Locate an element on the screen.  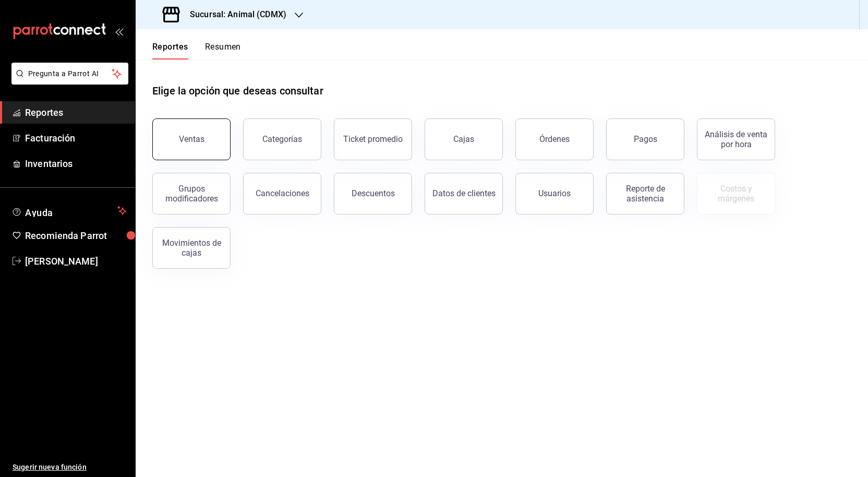
button: Datos de clientes is located at coordinates (464, 193).